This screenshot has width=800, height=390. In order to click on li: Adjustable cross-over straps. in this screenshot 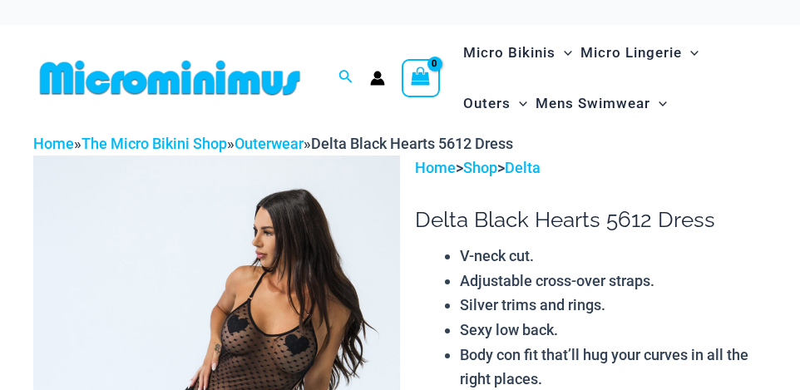, I will do `click(613, 281)`.